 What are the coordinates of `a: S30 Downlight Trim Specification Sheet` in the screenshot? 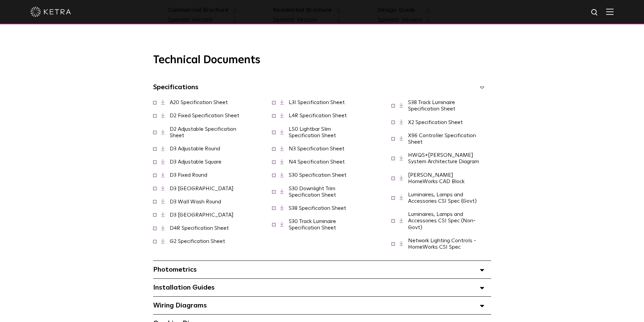 It's located at (312, 192).